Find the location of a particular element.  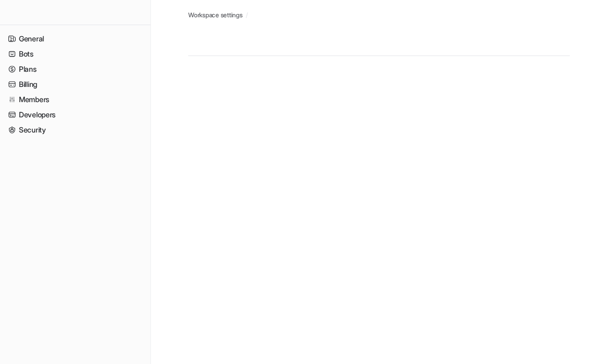

a: Members is located at coordinates (75, 100).